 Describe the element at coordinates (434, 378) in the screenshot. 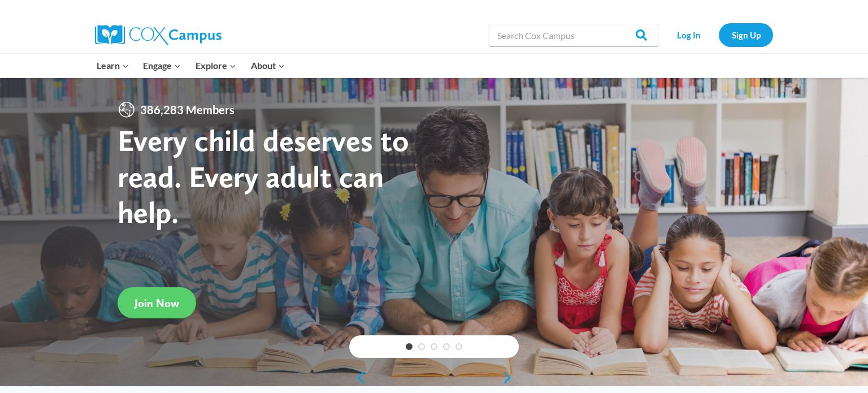

I see `div: content slider buttons` at that location.